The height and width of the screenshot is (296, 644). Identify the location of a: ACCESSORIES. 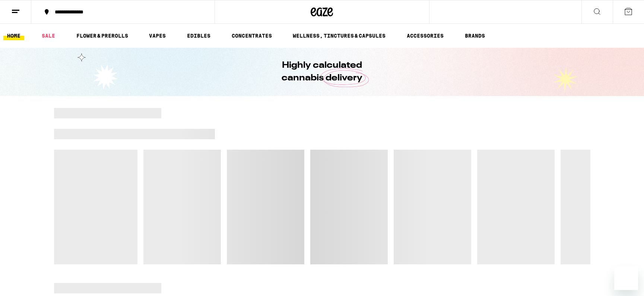
(425, 36).